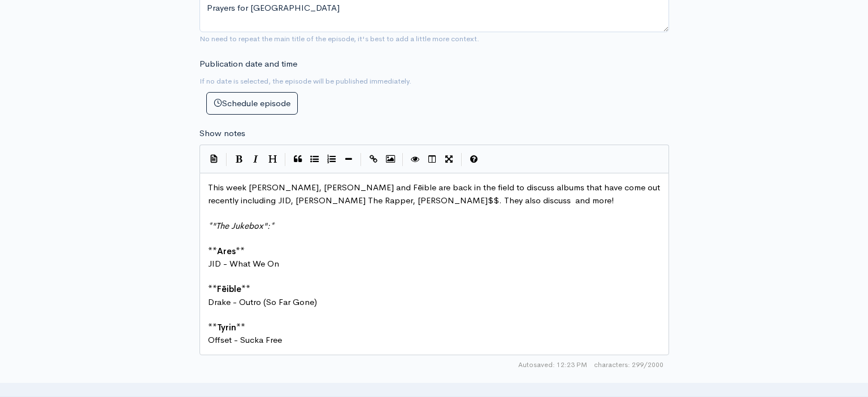 The image size is (868, 397). I want to click on span: Tyrin, so click(227, 327).